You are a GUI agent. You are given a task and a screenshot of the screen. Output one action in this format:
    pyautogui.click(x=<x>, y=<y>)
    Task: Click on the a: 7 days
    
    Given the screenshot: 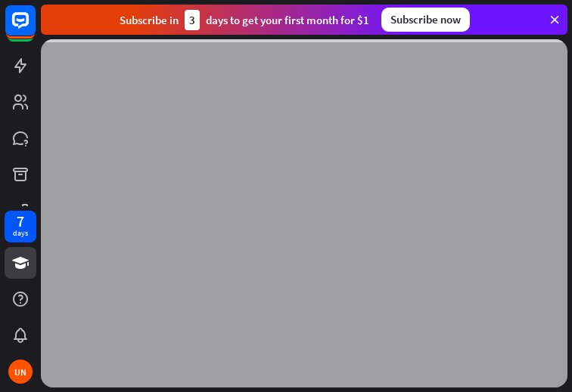 What is the action you would take?
    pyautogui.click(x=20, y=226)
    